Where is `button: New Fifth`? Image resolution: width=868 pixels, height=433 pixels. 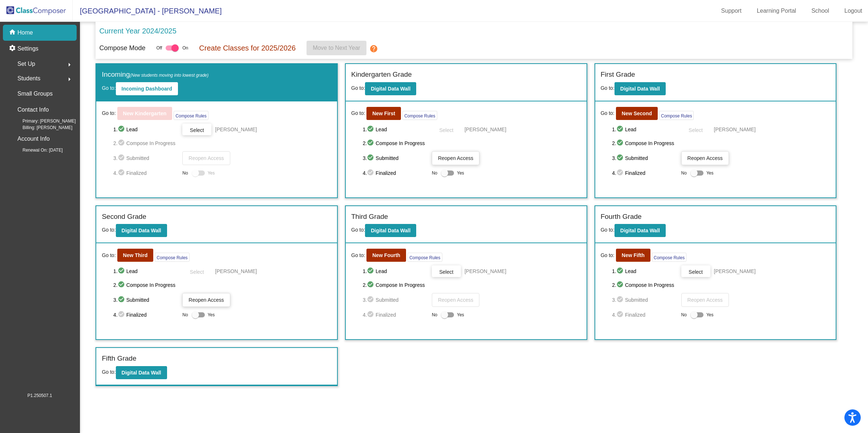 button: New Fifth is located at coordinates (633, 255).